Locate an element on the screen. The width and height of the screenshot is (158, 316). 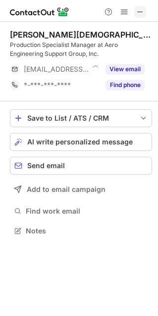
button: save-profile-one-click is located at coordinates (81, 118).